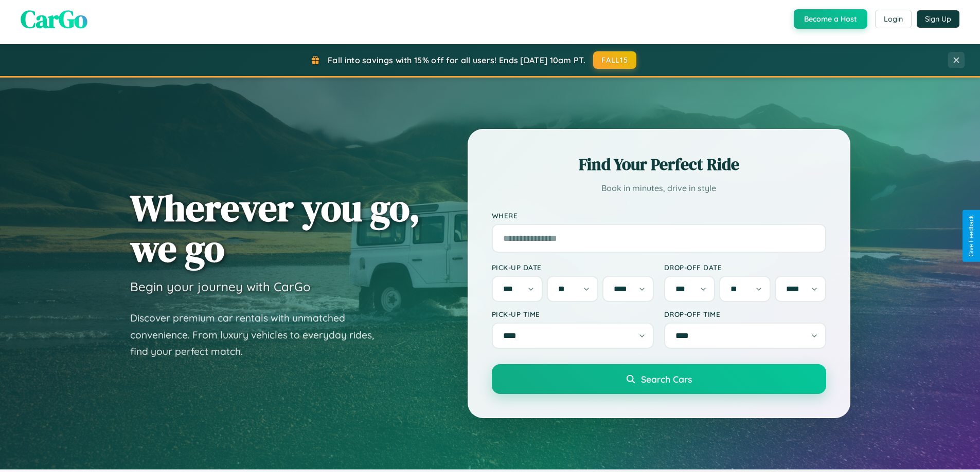  What do you see at coordinates (938, 19) in the screenshot?
I see `button: Sign Up` at bounding box center [938, 19].